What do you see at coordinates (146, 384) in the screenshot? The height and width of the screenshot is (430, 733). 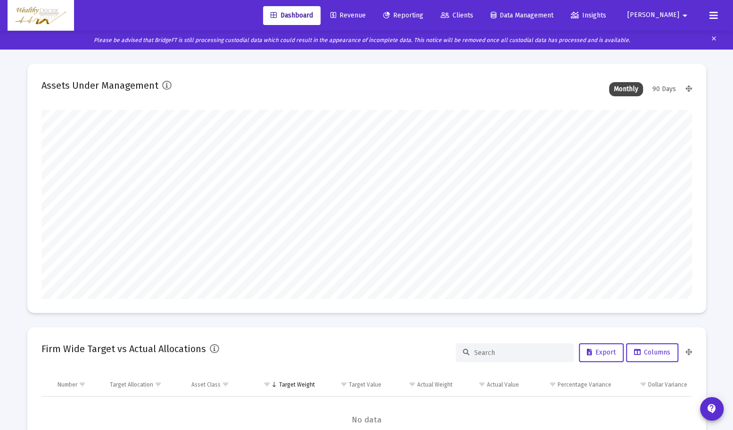 I see `td: Column Target Allocation` at bounding box center [146, 384].